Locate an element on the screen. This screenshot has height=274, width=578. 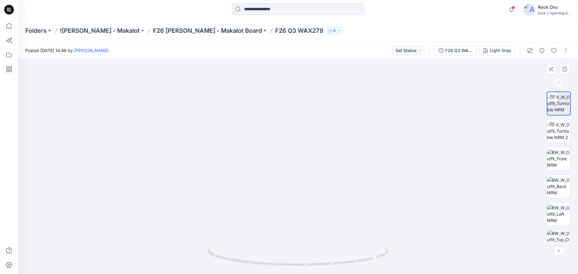
div: F26 Q3 WAX279 PROTO1_250917 is located at coordinates (459, 51).